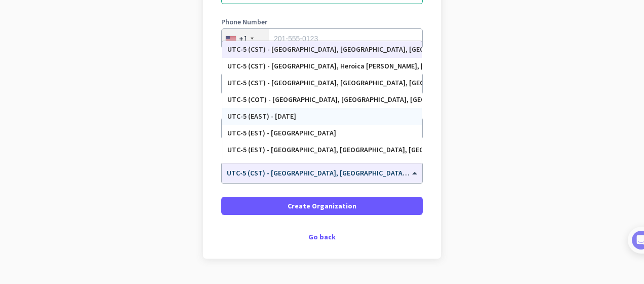  Describe the element at coordinates (322, 111) in the screenshot. I see `label: Organization Size (Optional)` at that location.